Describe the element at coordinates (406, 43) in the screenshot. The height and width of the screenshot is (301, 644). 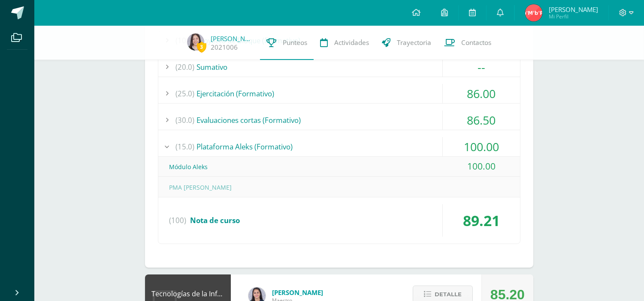
I see `a: Trayectoria` at that location.